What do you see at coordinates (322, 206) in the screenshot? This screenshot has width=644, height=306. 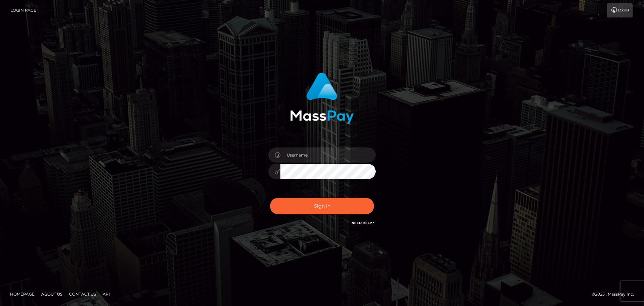 I see `button: Sign in` at bounding box center [322, 206].